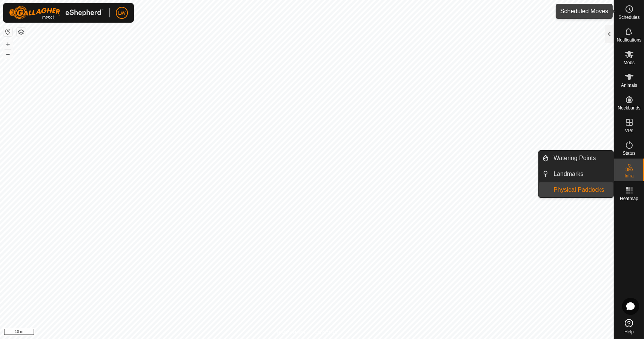 Image resolution: width=644 pixels, height=339 pixels. I want to click on li: Physical Paddocks, so click(576, 190).